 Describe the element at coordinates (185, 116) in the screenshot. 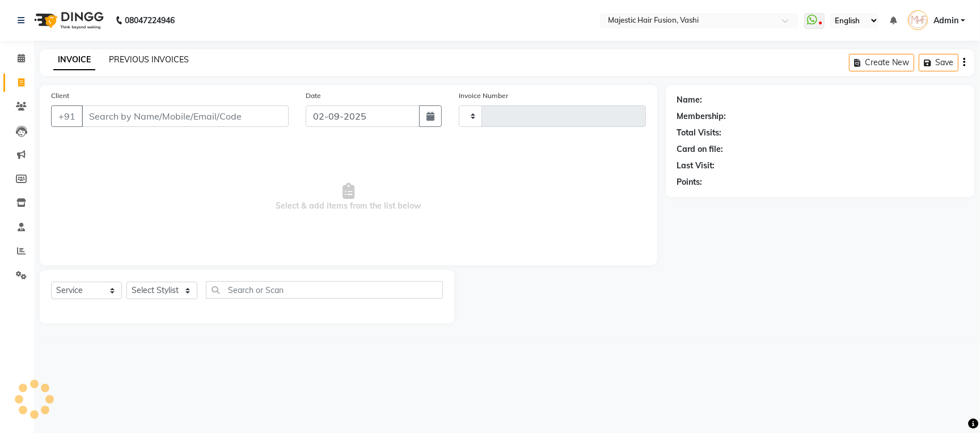

I see `input: Search by Name/Mobile/Email/Code` at that location.